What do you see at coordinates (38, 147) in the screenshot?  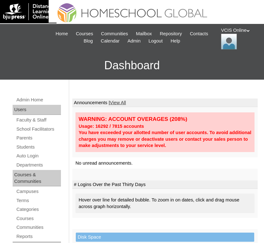 I see `a: Students` at bounding box center [38, 147].